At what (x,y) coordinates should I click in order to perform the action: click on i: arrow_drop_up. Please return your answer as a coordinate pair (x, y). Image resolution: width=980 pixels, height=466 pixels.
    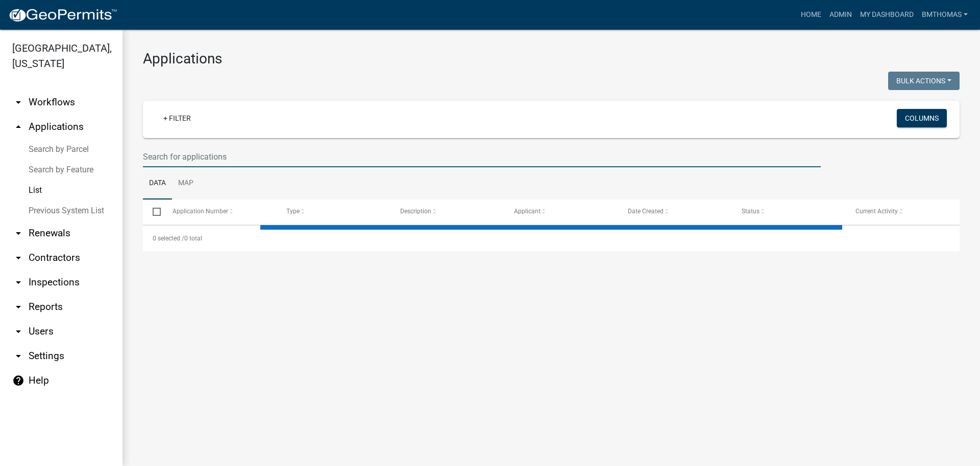
    Looking at the image, I should click on (18, 127).